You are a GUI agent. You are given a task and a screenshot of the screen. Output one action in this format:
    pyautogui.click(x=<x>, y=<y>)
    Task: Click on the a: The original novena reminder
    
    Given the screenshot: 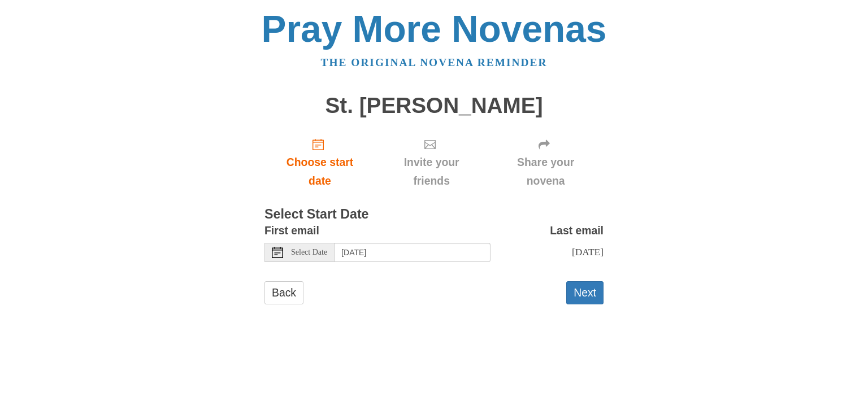 What is the action you would take?
    pyautogui.click(x=434, y=62)
    